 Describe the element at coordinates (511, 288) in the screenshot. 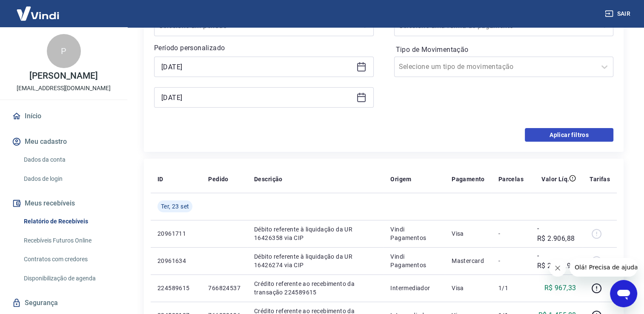

I see `p: 1/1` at that location.